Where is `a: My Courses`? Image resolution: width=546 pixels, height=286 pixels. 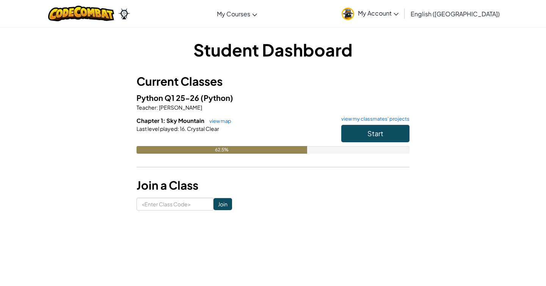
a: My Courses is located at coordinates (237, 14).